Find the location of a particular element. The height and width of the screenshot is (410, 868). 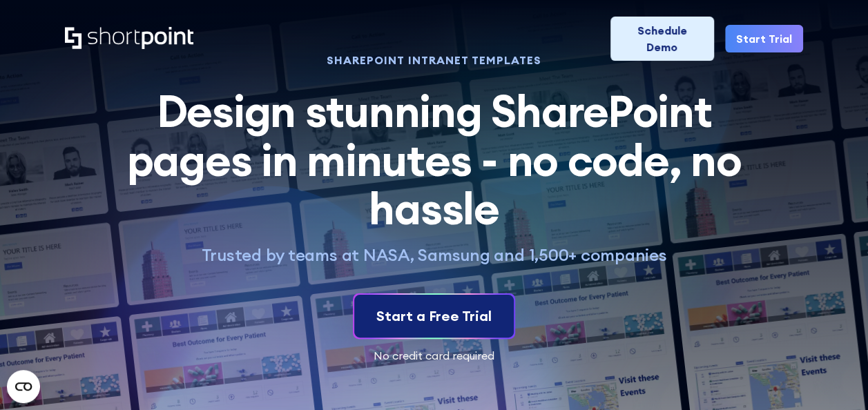

a: Start Trial is located at coordinates (763, 38).